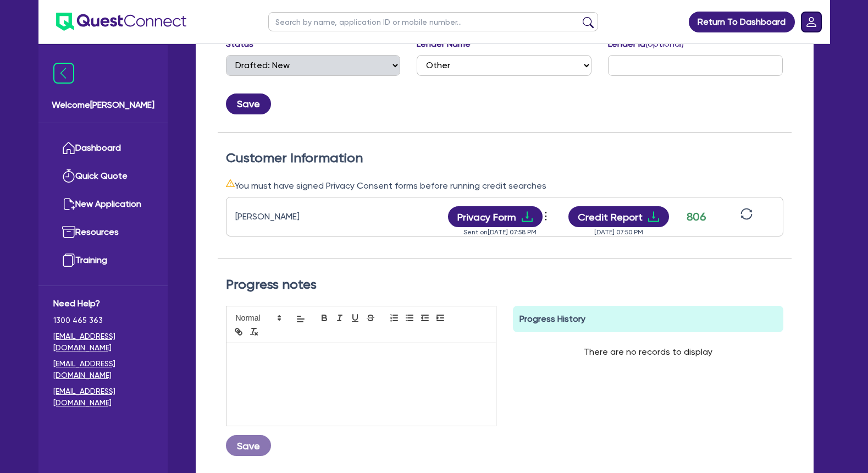 The image size is (868, 473). Describe the element at coordinates (103, 204) in the screenshot. I see `a: New Application` at that location.